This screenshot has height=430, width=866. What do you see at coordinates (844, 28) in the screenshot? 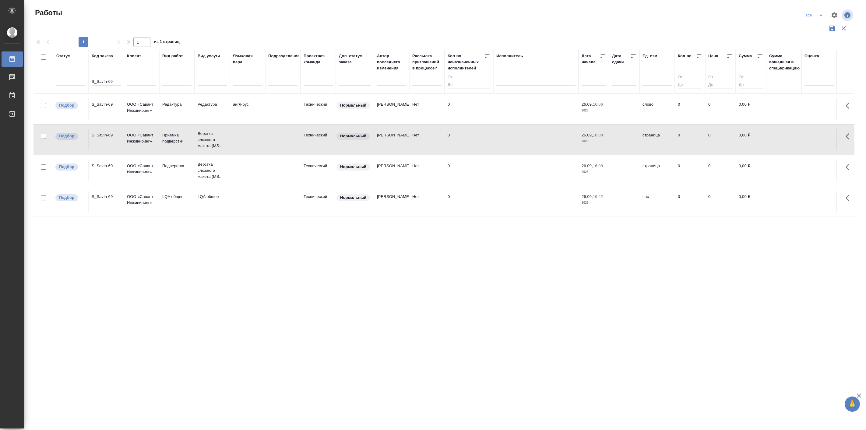
I see `button: Сбросить фильтры` at bounding box center [844, 28].